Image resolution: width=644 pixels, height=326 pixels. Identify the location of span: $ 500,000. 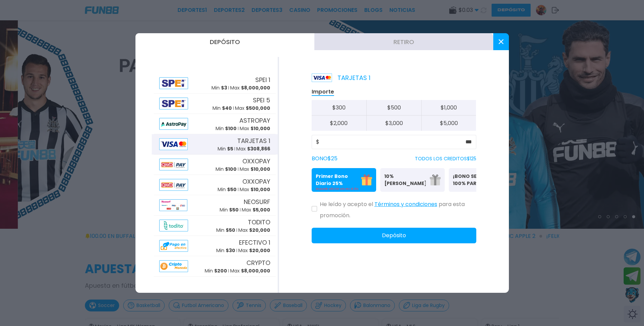
(258, 108).